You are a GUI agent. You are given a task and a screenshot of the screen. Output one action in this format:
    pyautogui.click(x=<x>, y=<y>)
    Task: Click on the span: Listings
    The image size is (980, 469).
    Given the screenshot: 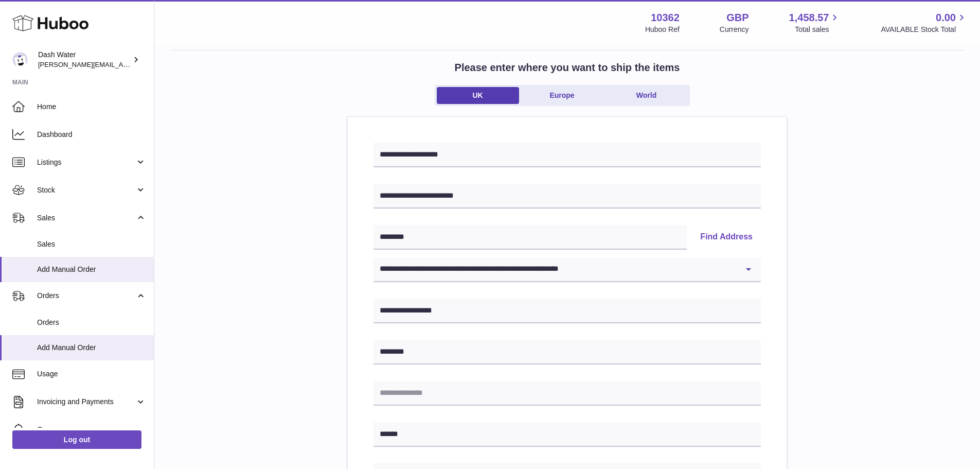 What is the action you would take?
    pyautogui.click(x=86, y=162)
    